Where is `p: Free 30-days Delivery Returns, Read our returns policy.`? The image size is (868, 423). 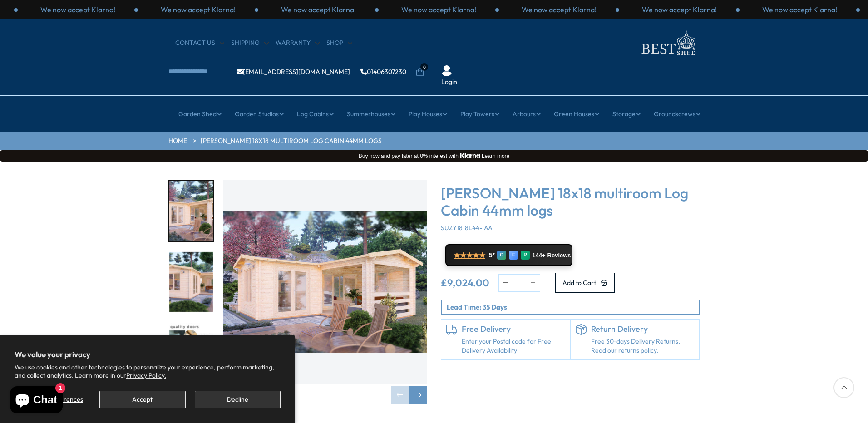 p: Free 30-days Delivery Returns, Read our returns policy. is located at coordinates (643, 346).